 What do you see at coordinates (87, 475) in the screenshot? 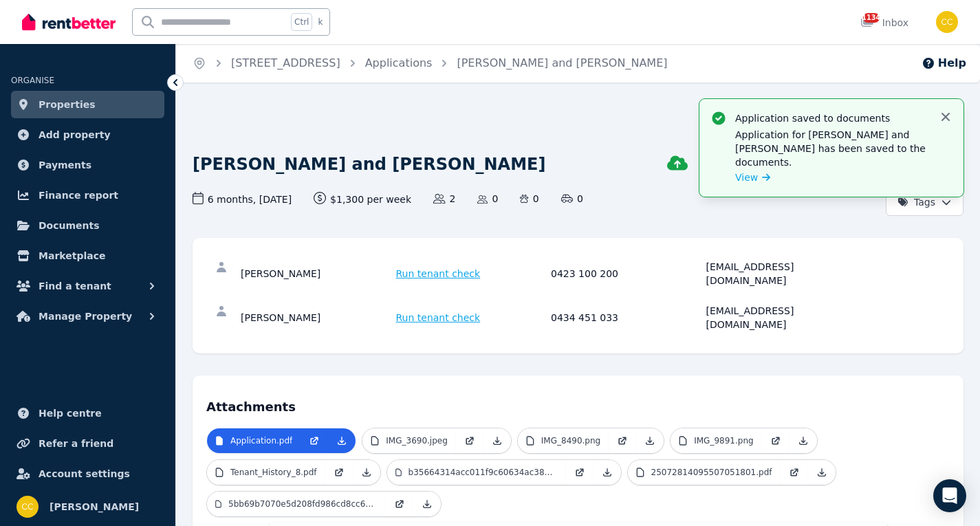
I see `a: Account settings` at bounding box center [87, 475].